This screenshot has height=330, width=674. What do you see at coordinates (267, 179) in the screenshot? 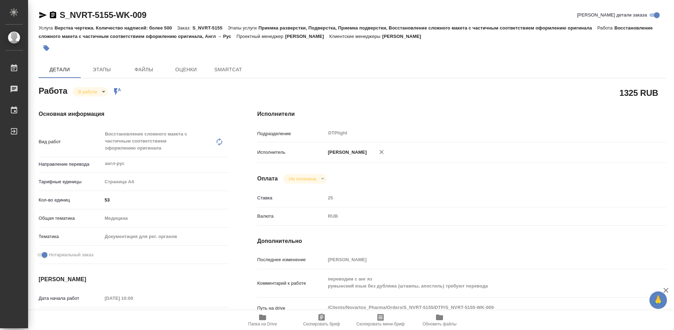
I see `h4: Оплата` at bounding box center [267, 179].